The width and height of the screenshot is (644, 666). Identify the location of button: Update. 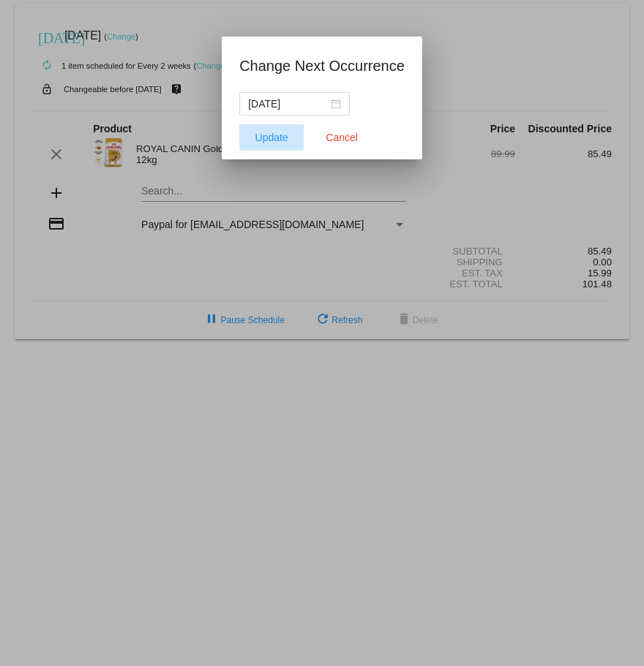
(271, 137).